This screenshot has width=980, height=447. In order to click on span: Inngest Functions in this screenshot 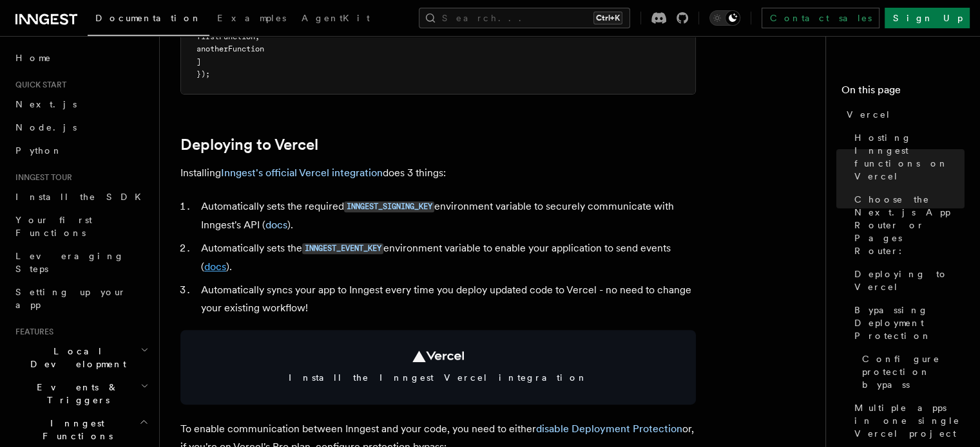, I will do `click(74, 430)`.